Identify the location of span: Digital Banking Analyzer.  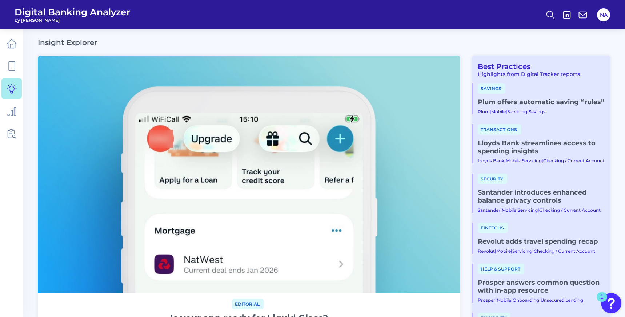
(72, 12).